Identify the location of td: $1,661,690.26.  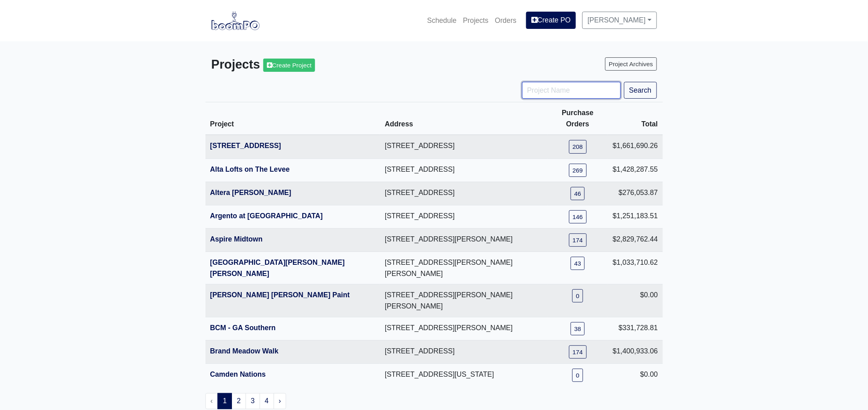
(635, 146).